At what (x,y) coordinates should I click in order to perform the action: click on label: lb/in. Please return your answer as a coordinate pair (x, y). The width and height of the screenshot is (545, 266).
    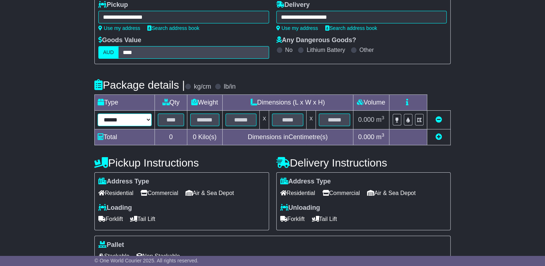
    Looking at the image, I should click on (229, 87).